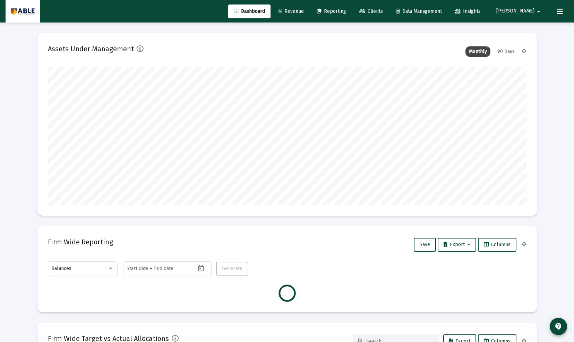 The image size is (574, 342). I want to click on span: Columns, so click(497, 245).